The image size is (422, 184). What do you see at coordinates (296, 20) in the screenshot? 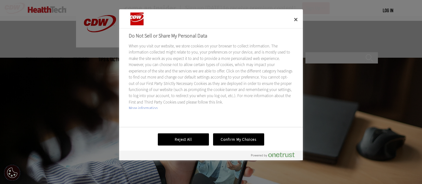
I see `button: Close` at bounding box center [296, 20].